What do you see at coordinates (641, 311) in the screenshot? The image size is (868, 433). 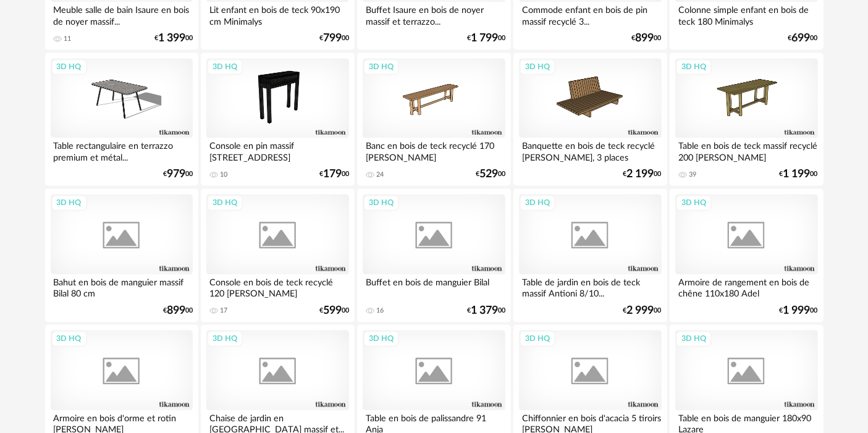 I see `span: 2 999` at bounding box center [641, 311].